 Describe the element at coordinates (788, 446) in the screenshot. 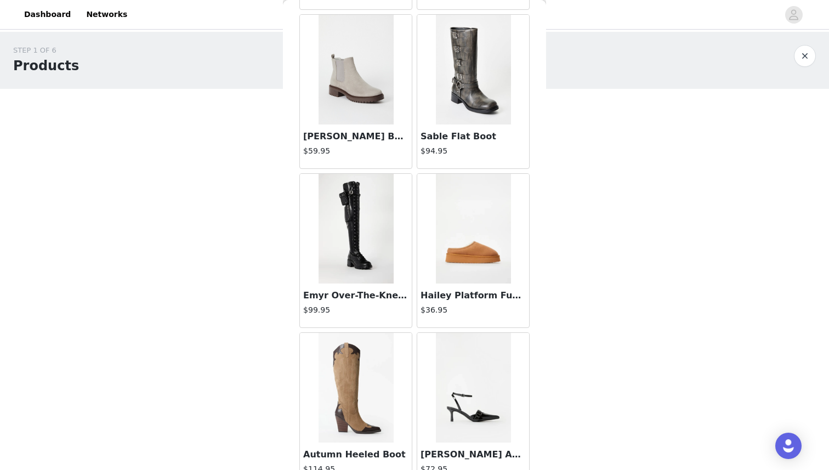

I see `div: Open Intercom Messenger` at that location.